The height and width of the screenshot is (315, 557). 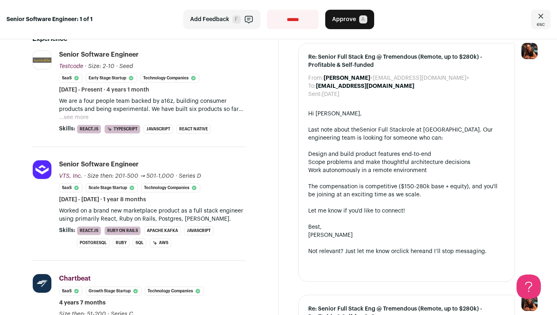 I want to click on li: Work autonomously in a remote environment, so click(x=407, y=170).